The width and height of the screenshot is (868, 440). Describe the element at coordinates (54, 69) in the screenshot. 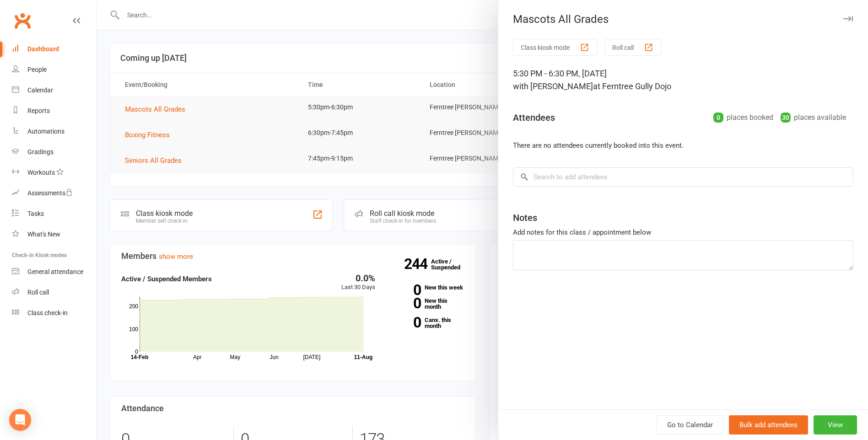

I see `a: People` at that location.